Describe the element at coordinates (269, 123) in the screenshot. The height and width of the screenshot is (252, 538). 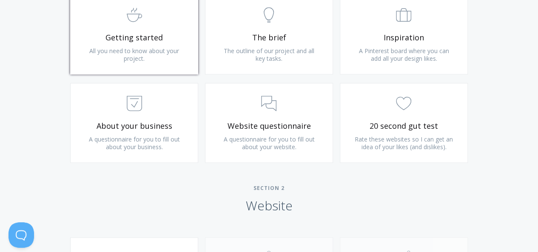
I see `a: Website questionnaire A questionnaire for you to fill out about your website.` at that location.